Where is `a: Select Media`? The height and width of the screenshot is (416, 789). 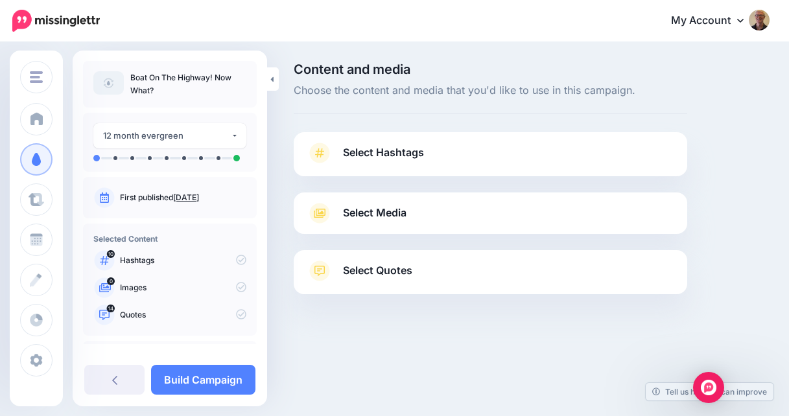 a: Select Media is located at coordinates (490, 213).